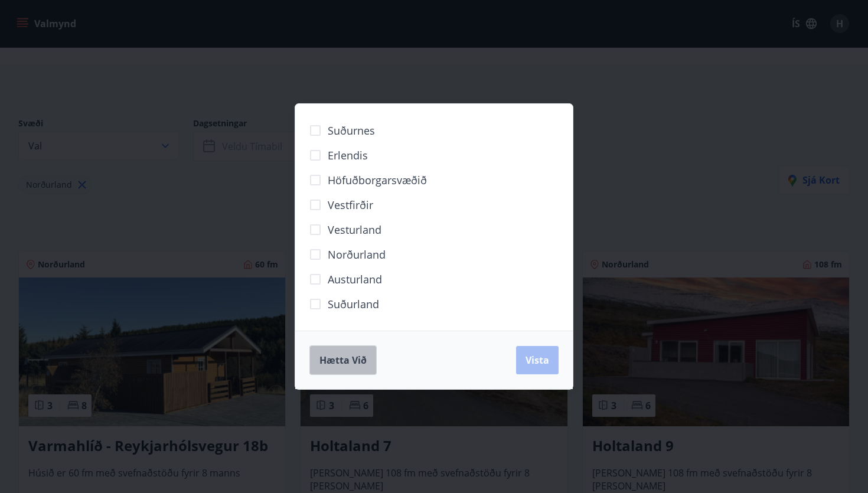  Describe the element at coordinates (353, 304) in the screenshot. I see `span: Suðurland` at that location.